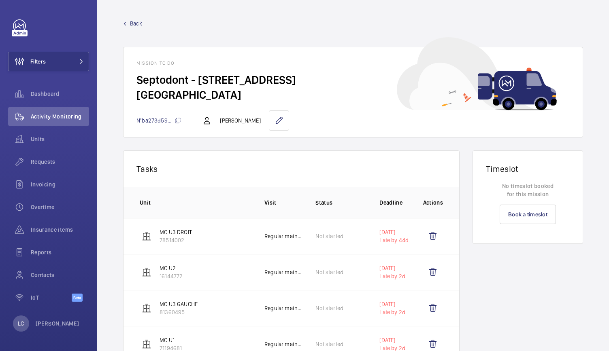  I want to click on span: Contacts, so click(60, 275).